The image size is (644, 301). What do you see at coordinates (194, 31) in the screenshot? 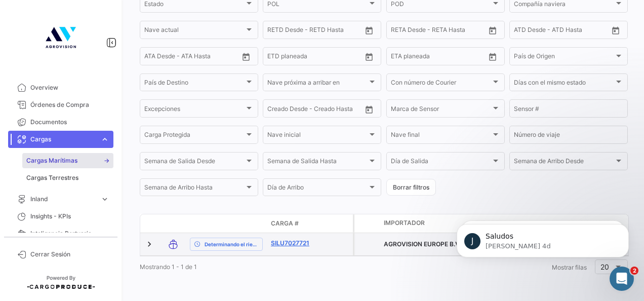
I see `span: Nave actual` at bounding box center [194, 31].